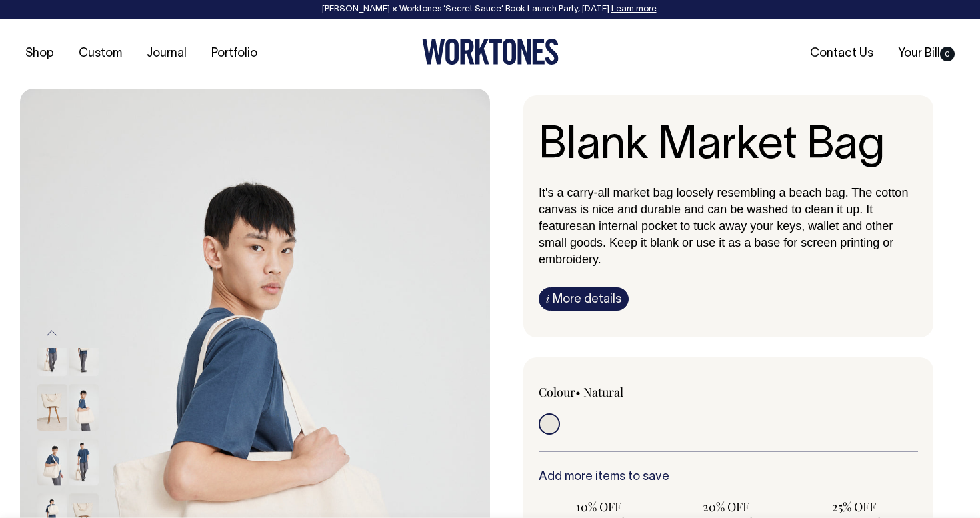  Describe the element at coordinates (615, 392) in the screenshot. I see `div: Colour` at that location.